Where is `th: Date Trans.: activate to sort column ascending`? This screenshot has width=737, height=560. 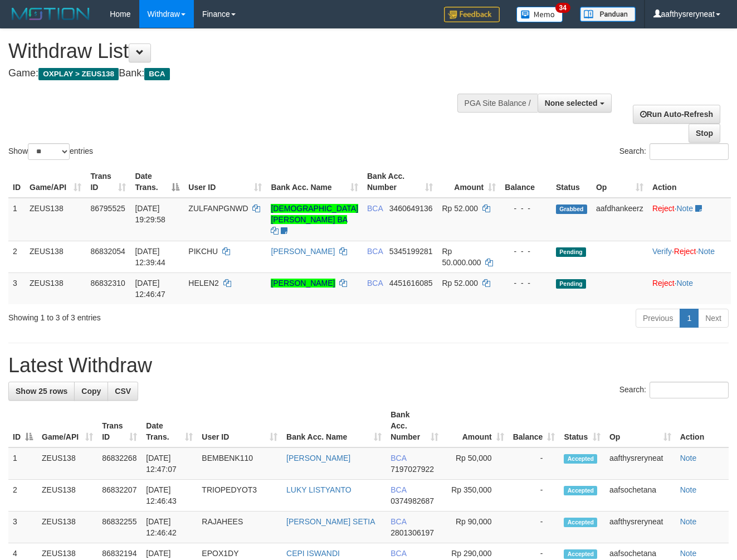 th: Date Trans.: activate to sort column ascending is located at coordinates (170, 425).